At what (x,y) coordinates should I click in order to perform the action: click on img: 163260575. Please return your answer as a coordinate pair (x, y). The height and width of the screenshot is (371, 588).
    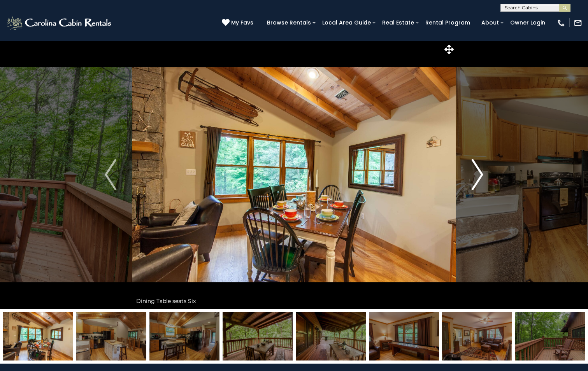
    Looking at the image, I should click on (185, 336).